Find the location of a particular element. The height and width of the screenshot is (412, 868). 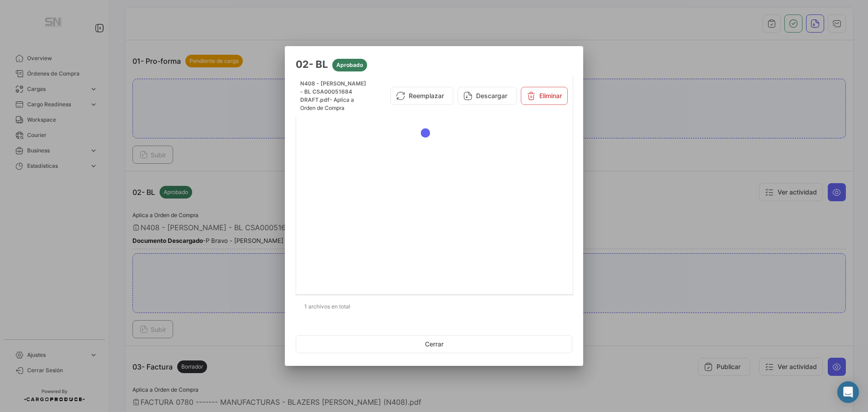

div: Abrir Intercom Messenger is located at coordinates (848, 392).